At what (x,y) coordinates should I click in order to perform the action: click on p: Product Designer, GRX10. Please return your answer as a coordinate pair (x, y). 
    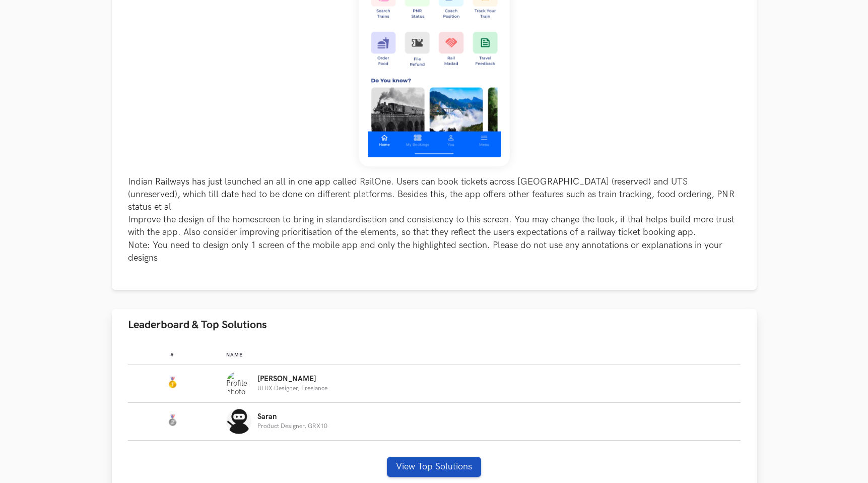
    Looking at the image, I should click on (292, 426).